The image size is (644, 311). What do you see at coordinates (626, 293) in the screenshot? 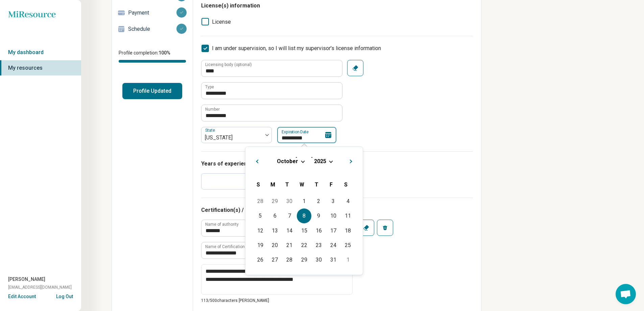
I see `div: Open chat` at bounding box center [626, 293].